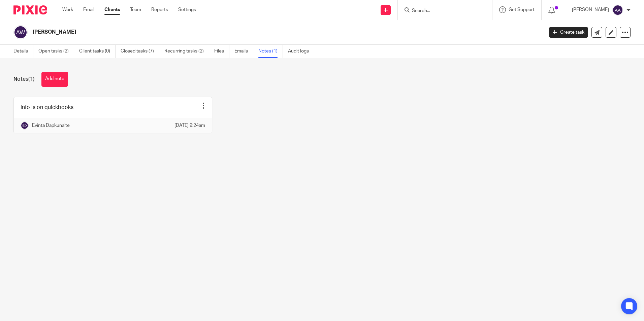 The image size is (644, 321). What do you see at coordinates (140, 51) in the screenshot?
I see `a: Closed tasks (7)` at bounding box center [140, 51].